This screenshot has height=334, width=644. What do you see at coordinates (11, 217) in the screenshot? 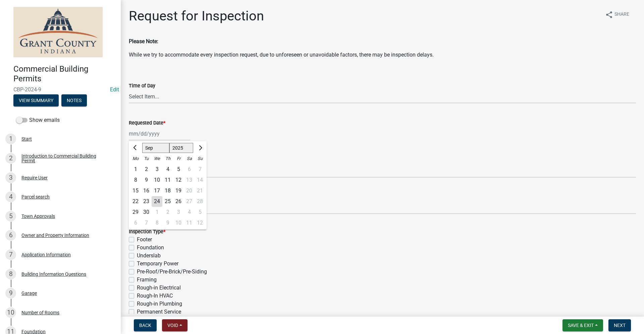
I see `div: 5` at bounding box center [11, 217].